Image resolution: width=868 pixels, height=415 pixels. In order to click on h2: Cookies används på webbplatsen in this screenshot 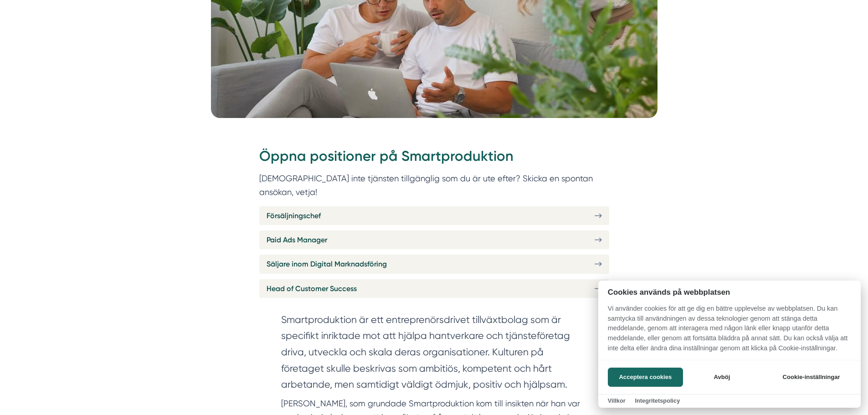, I will do `click(730, 292)`.